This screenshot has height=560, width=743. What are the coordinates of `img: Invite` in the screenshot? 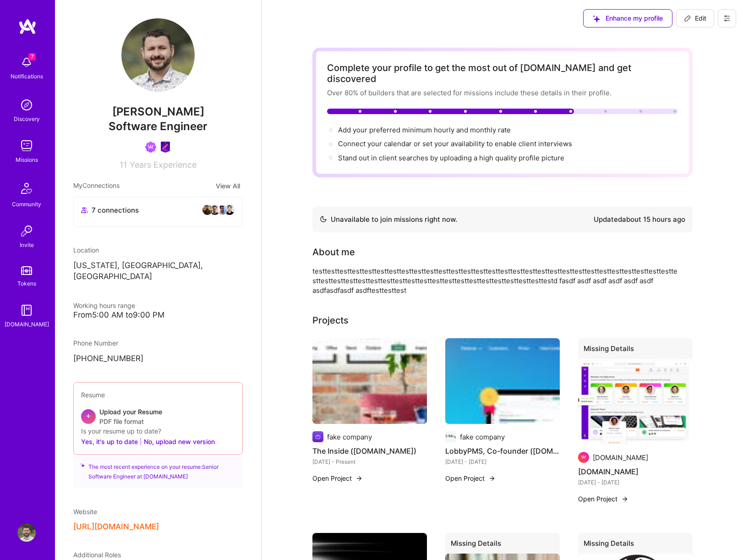 It's located at (27, 230).